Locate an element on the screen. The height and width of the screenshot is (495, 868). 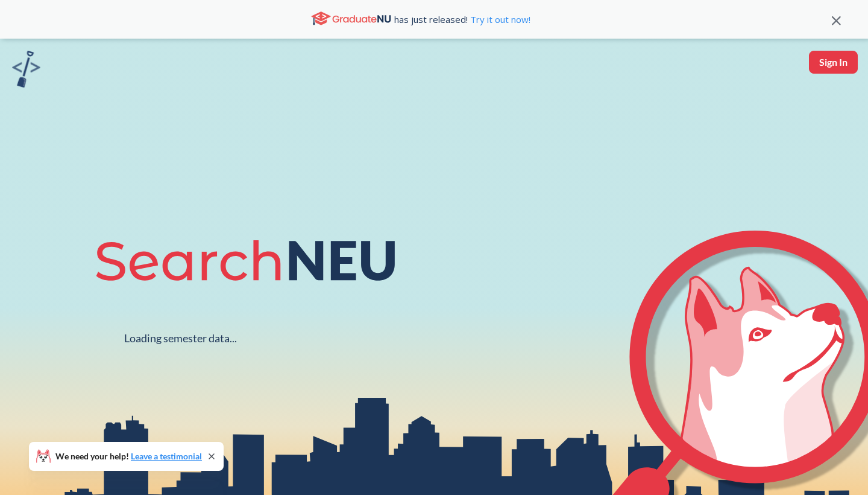
button: Sign In is located at coordinates (833, 62).